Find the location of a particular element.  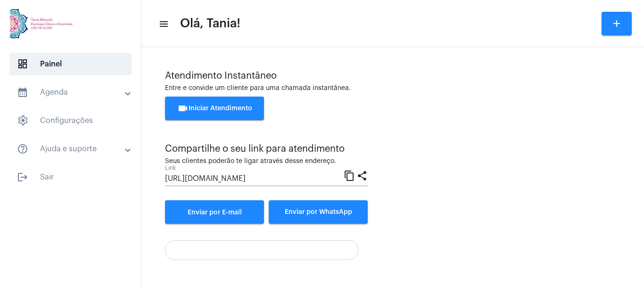

mat-icon: videocam is located at coordinates (183, 108).